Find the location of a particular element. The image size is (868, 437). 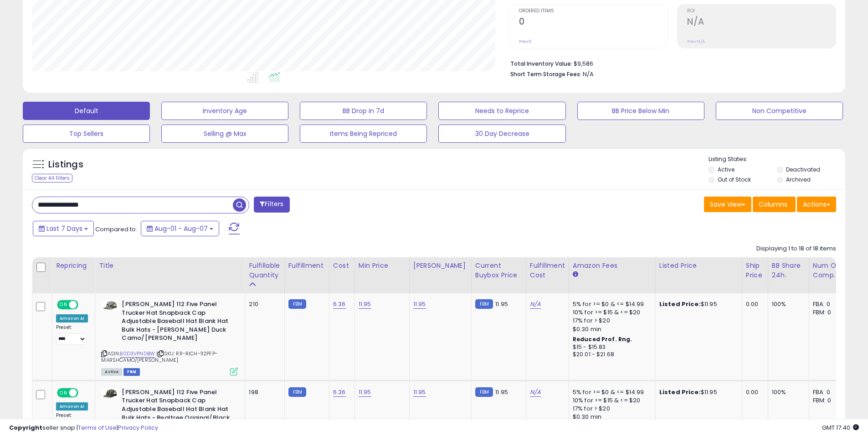

div: Num of Comp. is located at coordinates (829, 270).